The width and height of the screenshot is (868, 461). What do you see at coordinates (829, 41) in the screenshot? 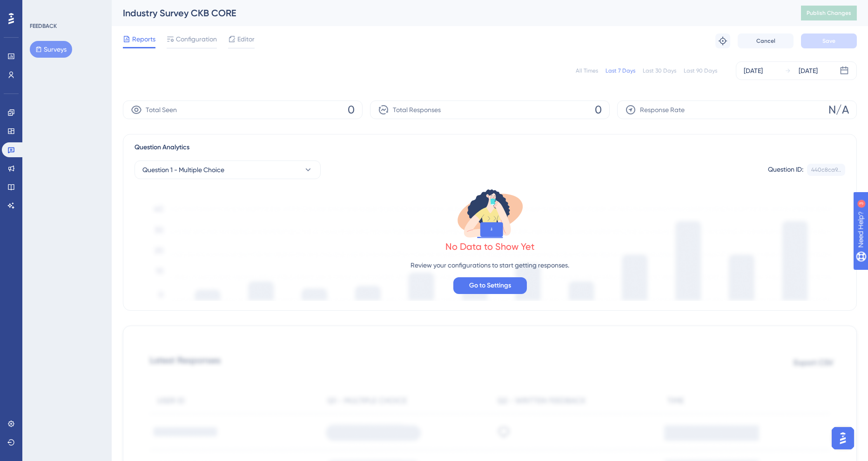
I see `span: Save` at bounding box center [829, 41].